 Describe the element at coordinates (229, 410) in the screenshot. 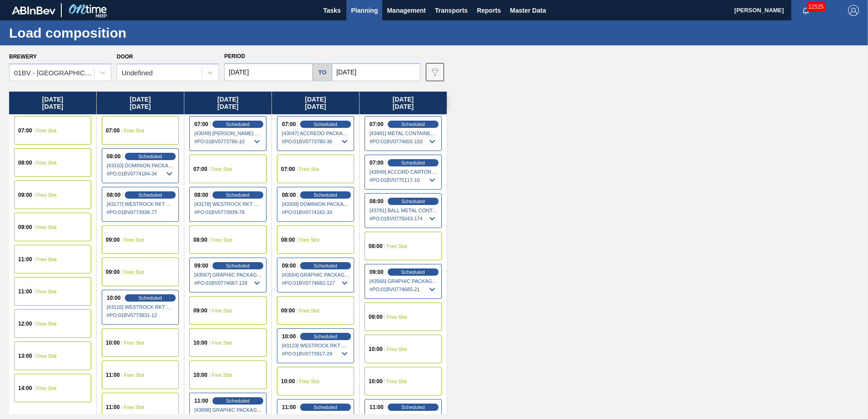

I see `span: [43898] GRAPHIC PACKAGING INTERNATIONA - 0008221069` at that location.